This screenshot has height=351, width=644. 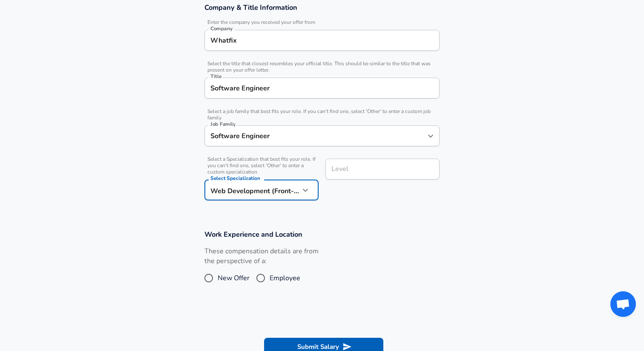 I want to click on span: Your level on the career ladder. e.g. L3 or Senior Product Manager or Principal Engineer or Disti..., so click(x=383, y=165).